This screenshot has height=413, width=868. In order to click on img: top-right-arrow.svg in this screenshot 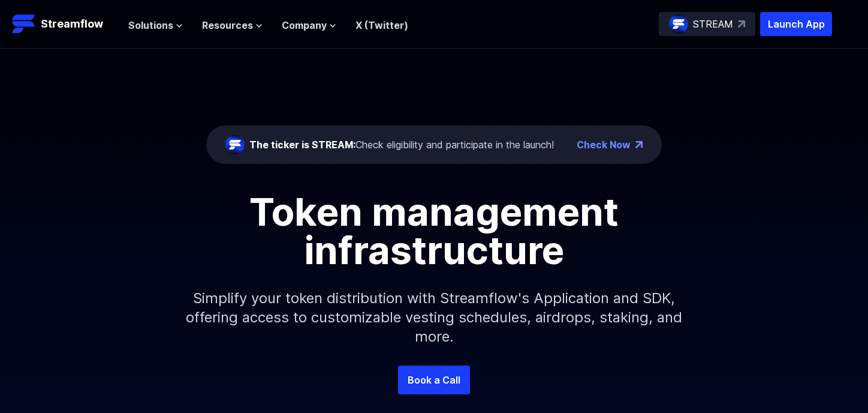, I will do `click(741, 24)`.